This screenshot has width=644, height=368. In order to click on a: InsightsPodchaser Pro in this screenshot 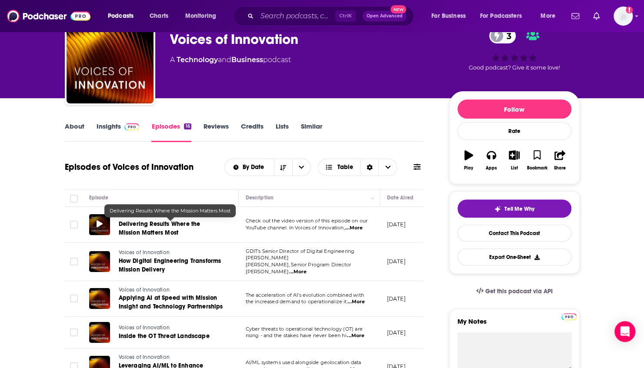, I will do `click(118, 132)`.